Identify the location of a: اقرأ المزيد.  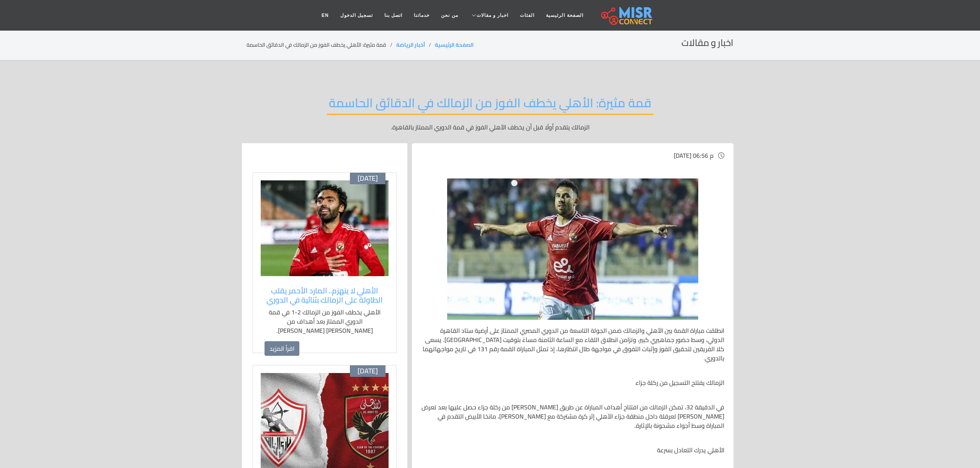
(282, 349).